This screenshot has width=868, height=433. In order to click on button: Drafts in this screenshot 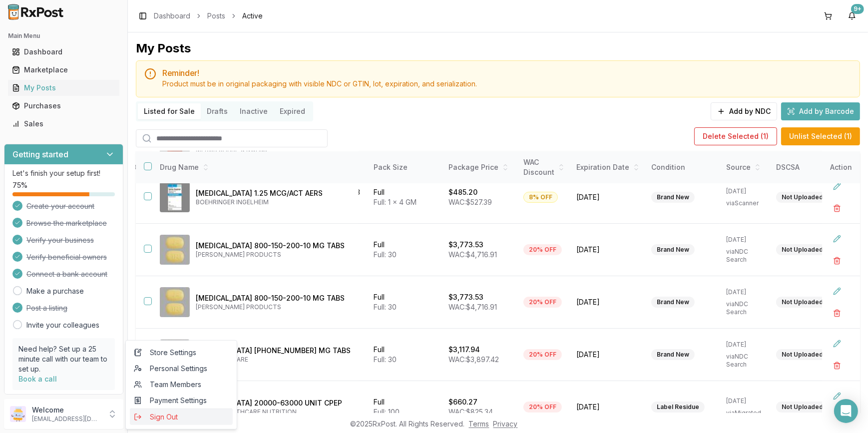, I will do `click(217, 111)`.